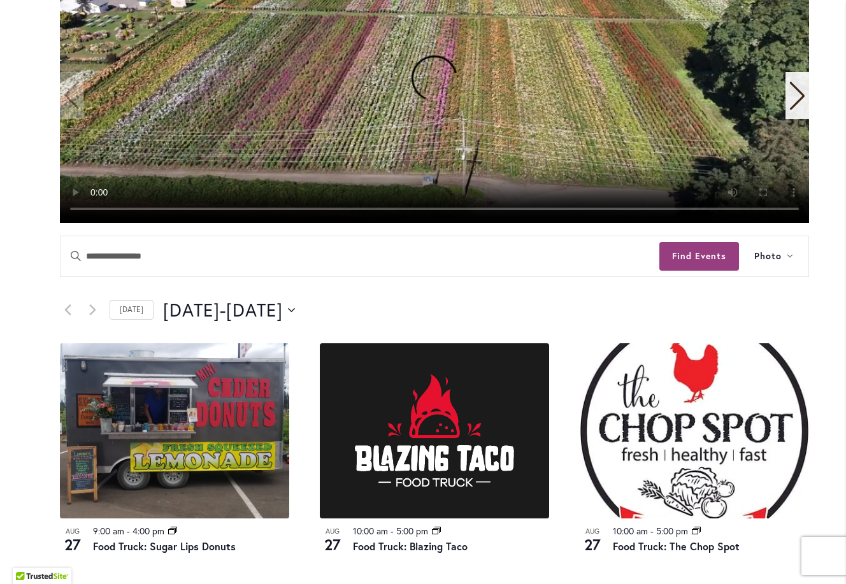 The width and height of the screenshot is (846, 584). Describe the element at coordinates (148, 530) in the screenshot. I see `time: 4:00 pm` at that location.